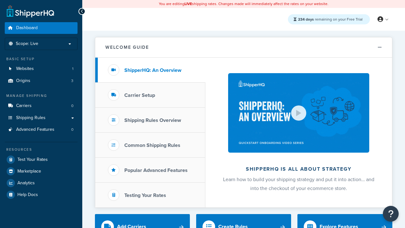 The height and width of the screenshot is (228, 405). Describe the element at coordinates (25, 69) in the screenshot. I see `span: Websites` at that location.